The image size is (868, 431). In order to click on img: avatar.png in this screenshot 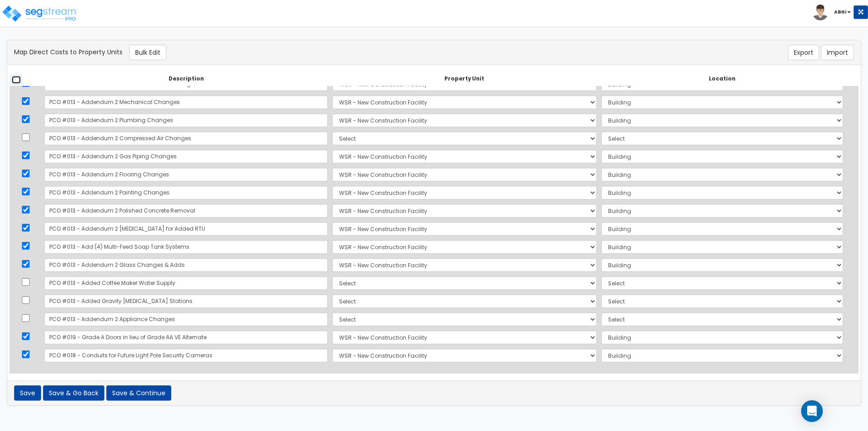, I will do `click(820, 12)`.